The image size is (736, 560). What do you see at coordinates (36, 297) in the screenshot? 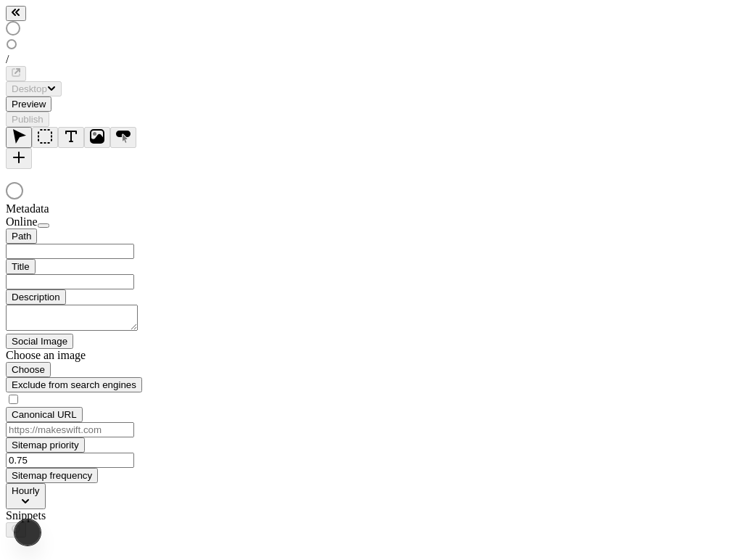
I see `button: Description` at bounding box center [36, 297].